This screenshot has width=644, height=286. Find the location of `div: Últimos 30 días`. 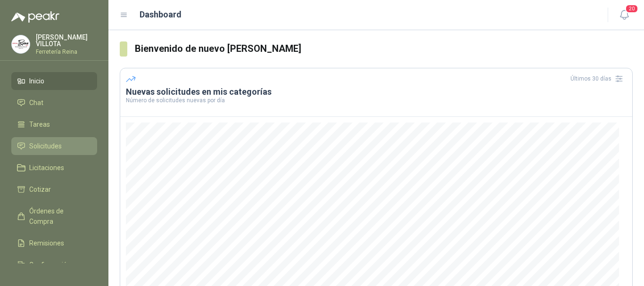

div: Últimos 30 días is located at coordinates (599, 79).